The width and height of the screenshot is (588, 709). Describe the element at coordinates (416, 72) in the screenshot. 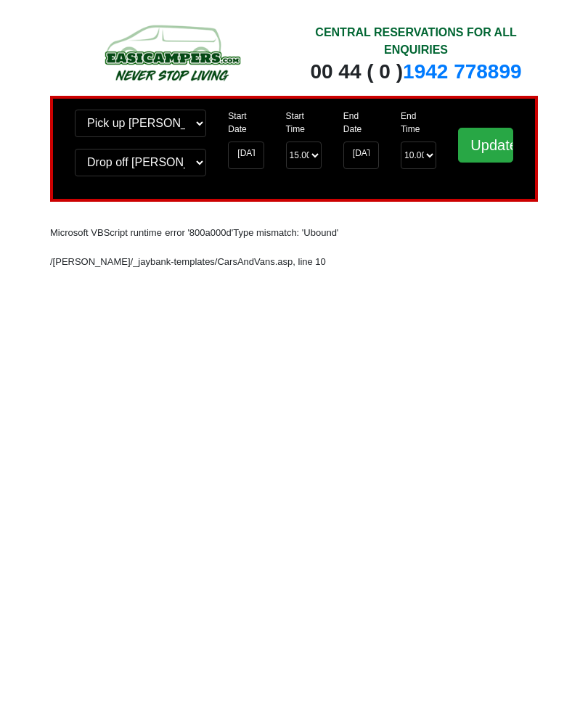

I see `div: 00 44 ( 0 )` at that location.